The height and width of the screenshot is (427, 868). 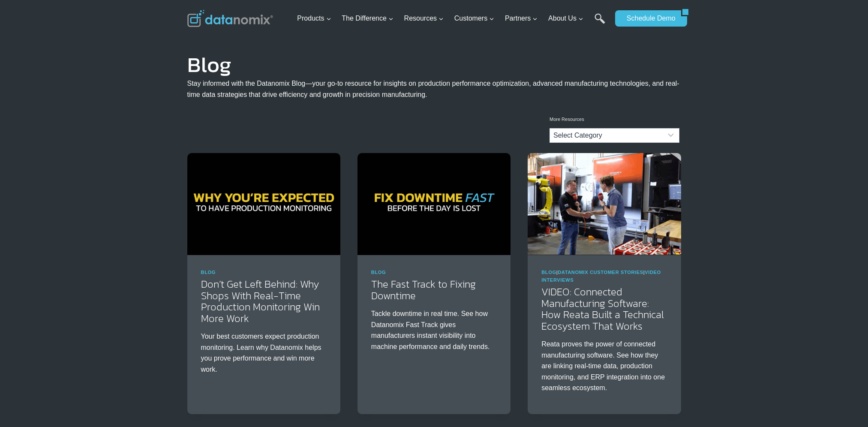 I want to click on p: Tackle downtime in real time. See how Datanomix Fast Track gives manufacturers instant visibility..., so click(x=434, y=330).